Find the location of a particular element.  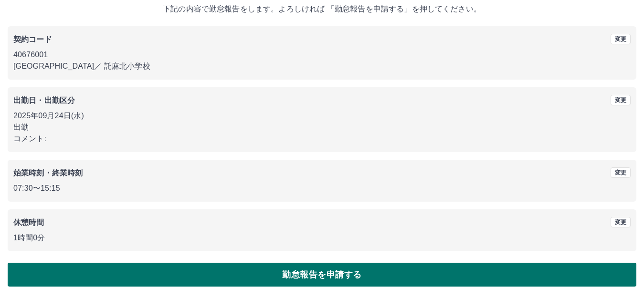

p: 40676001 is located at coordinates (322, 55).